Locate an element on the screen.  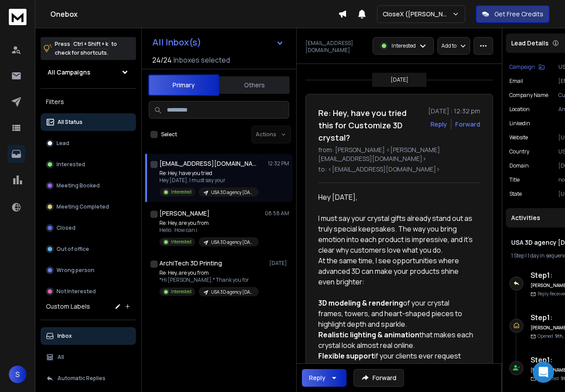
div: I must say your crystal gifts already stand out as truly special keepsakes. The way you bring emo... is located at coordinates (395, 234).